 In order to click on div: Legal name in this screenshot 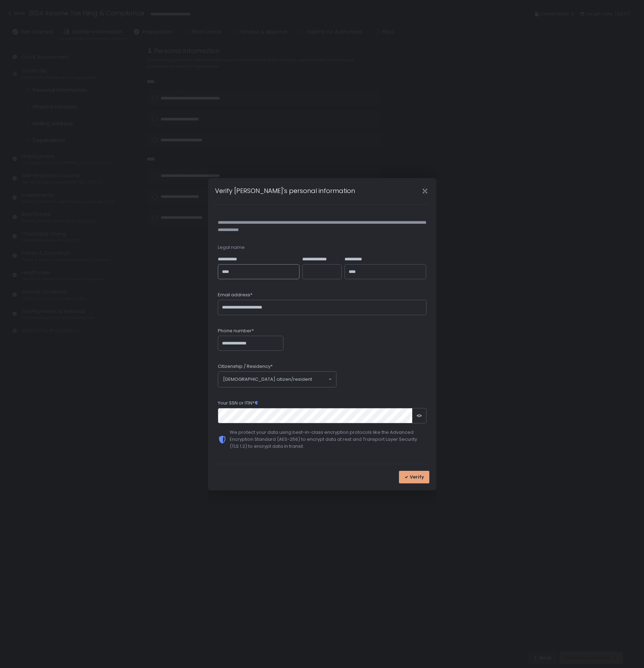, I will do `click(322, 248)`.